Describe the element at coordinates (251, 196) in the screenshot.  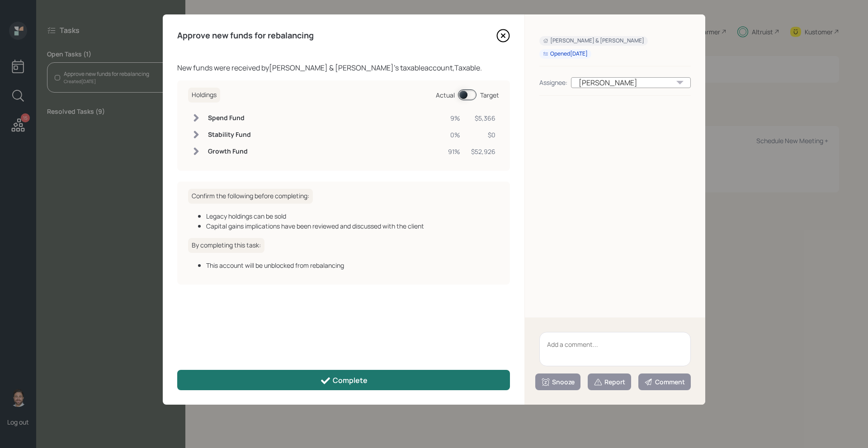
I see `h6: Confirm the following before completing:` at that location.